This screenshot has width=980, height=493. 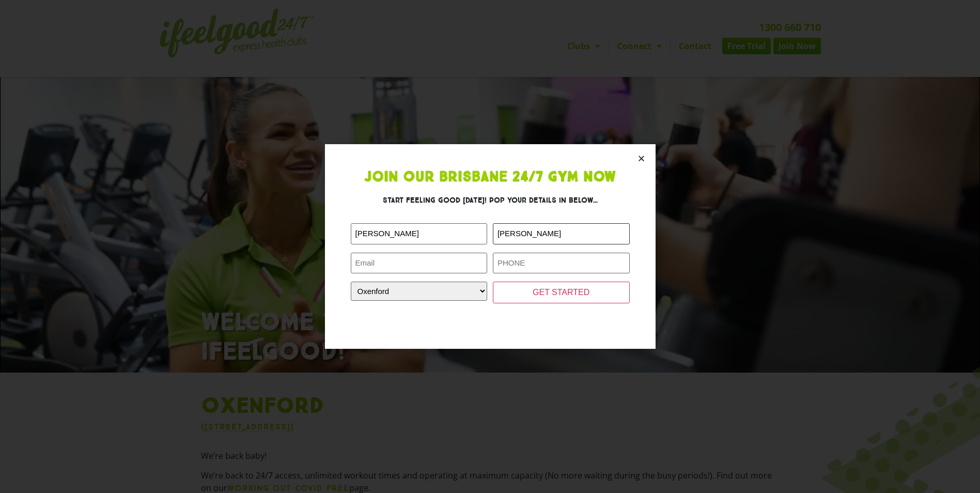 What do you see at coordinates (490, 177) in the screenshot?
I see `h1: Join Our Brisbane 24/7 Gym Now` at bounding box center [490, 177].